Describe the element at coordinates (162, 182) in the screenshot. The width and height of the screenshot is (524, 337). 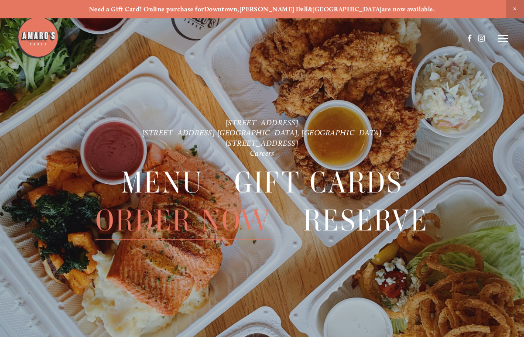
I see `span: Menu` at that location.